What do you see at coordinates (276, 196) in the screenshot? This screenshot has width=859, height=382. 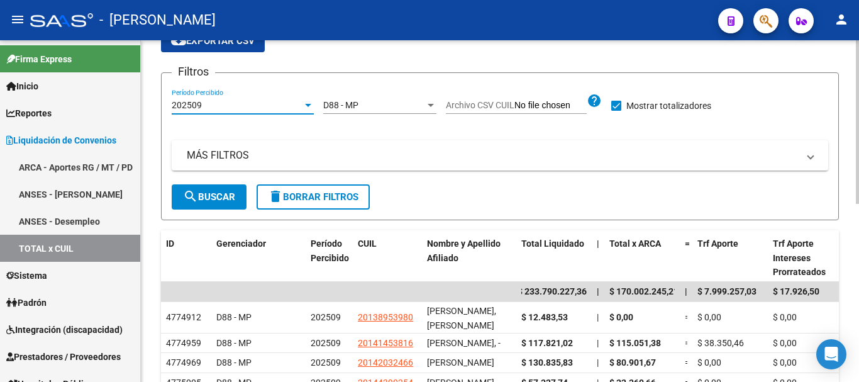 I see `mat-icon: delete` at bounding box center [276, 196].